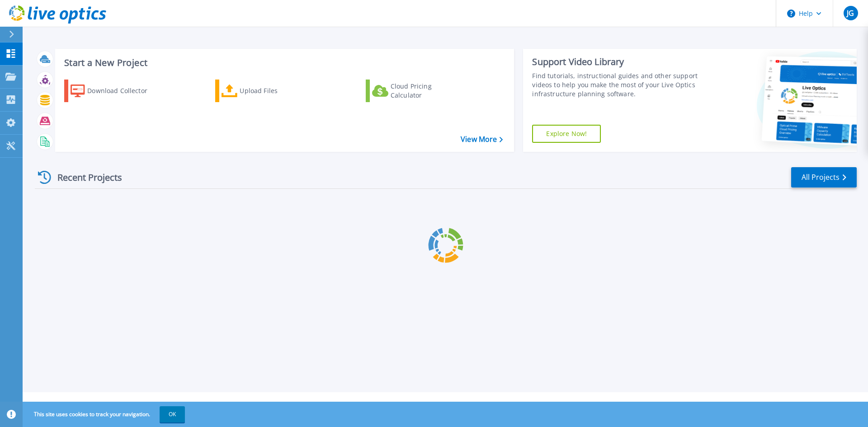 The width and height of the screenshot is (868, 427). Describe the element at coordinates (416, 91) in the screenshot. I see `a: Cloud Pricing Calculator` at that location.